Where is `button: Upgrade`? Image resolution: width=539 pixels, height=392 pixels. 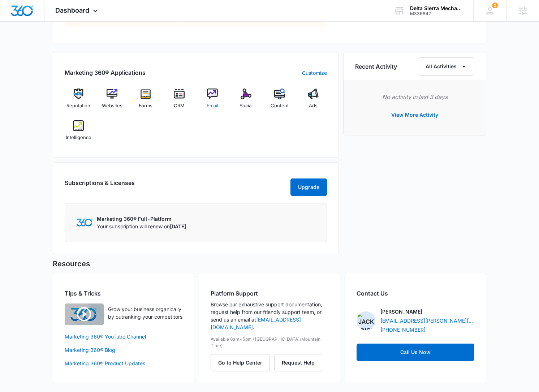
button: Upgrade is located at coordinates (309, 187).